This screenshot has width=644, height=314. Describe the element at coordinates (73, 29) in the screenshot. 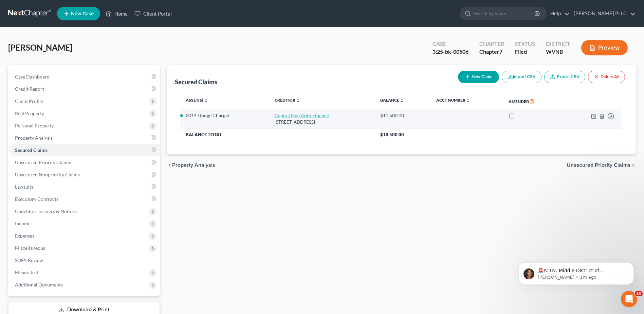

I see `p: Message from Katie, sent 1m ago` at that location.